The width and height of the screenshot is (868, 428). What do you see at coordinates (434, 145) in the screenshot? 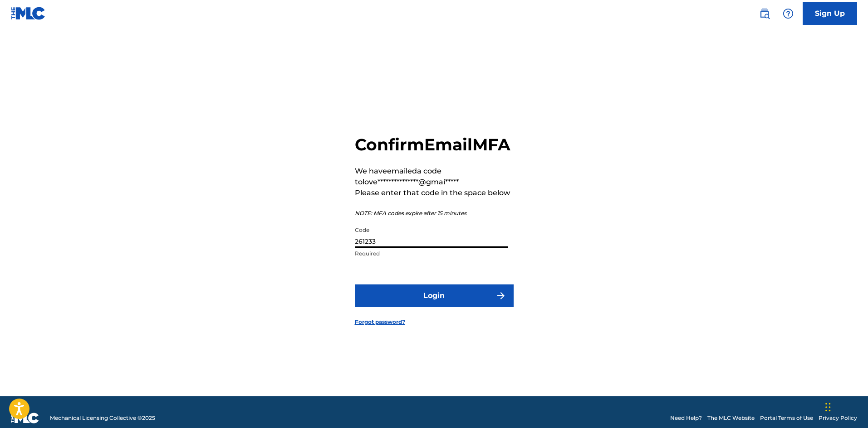
I see `h2: Confirm Email MFA` at bounding box center [434, 145].